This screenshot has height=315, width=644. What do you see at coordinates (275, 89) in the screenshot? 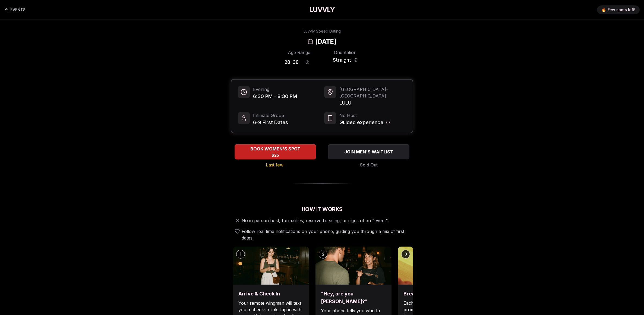
I see `span: Evening` at bounding box center [275, 89].